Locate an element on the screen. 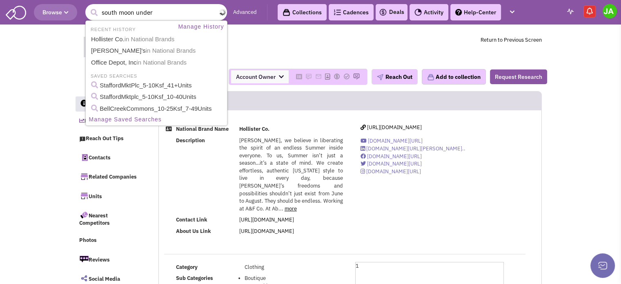 Image resolution: width=621 pixels, height=284 pixels. li: SAVED SEARCHES is located at coordinates (156, 75).